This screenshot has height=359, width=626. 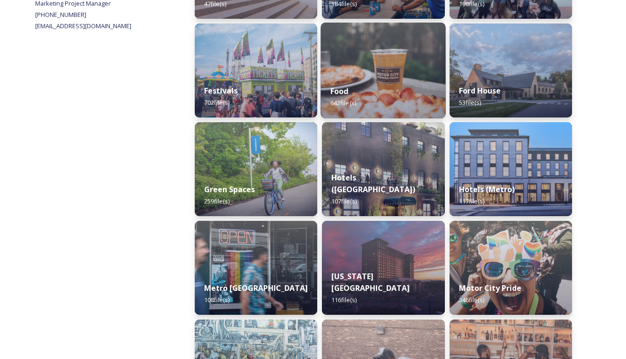 I want to click on span: 116 file(s), so click(x=344, y=300).